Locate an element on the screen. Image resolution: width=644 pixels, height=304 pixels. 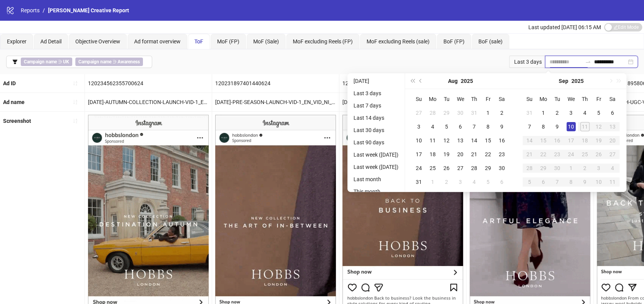
li: This month is located at coordinates (376, 192).